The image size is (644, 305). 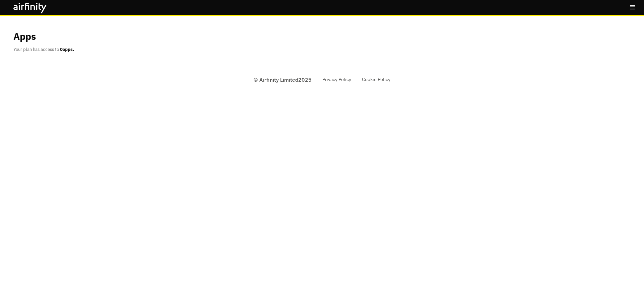 What do you see at coordinates (24, 37) in the screenshot?
I see `p: Apps` at bounding box center [24, 37].